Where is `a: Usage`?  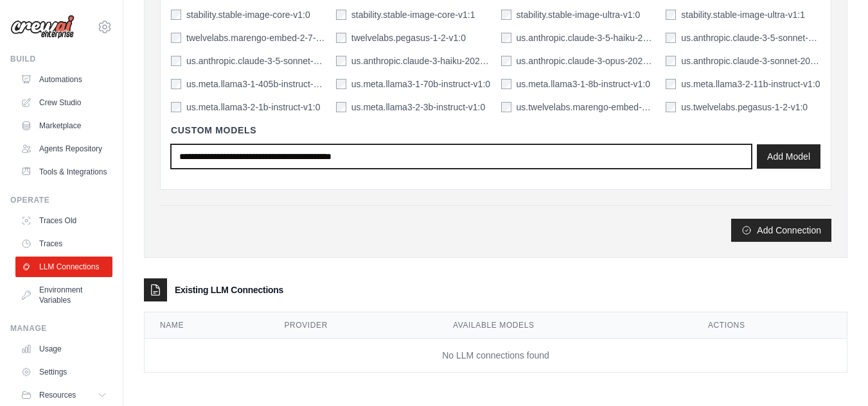
a: Usage is located at coordinates (63, 349).